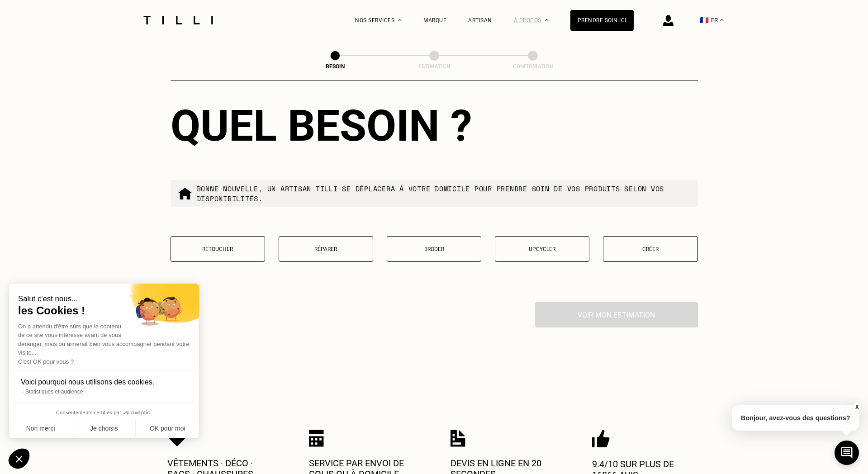  What do you see at coordinates (857, 407) in the screenshot?
I see `button: X` at bounding box center [857, 407].